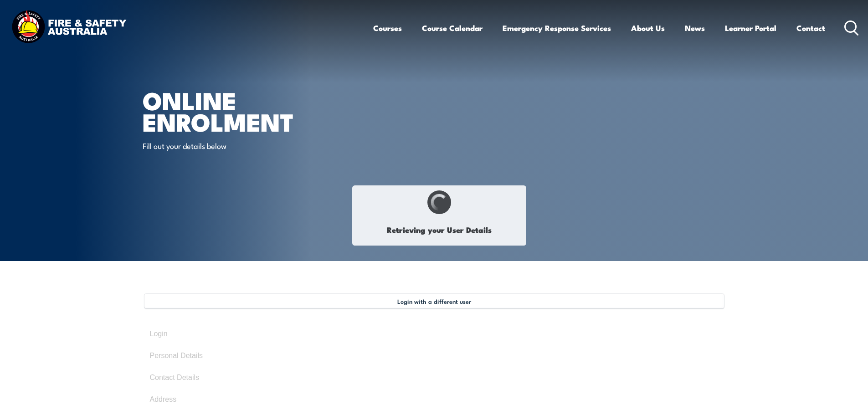  What do you see at coordinates (256, 111) in the screenshot?
I see `h1: Online Enrolment` at bounding box center [256, 111].